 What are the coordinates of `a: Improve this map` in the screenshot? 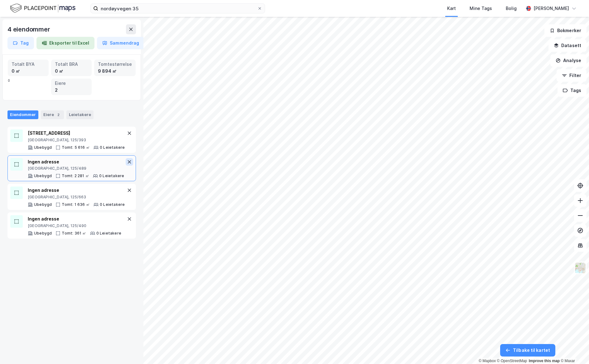 It's located at (544, 361).